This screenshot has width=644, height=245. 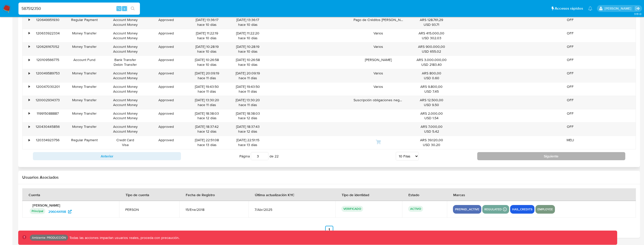 What do you see at coordinates (569, 8) in the screenshot?
I see `span: Accesos rápidos` at bounding box center [569, 8].